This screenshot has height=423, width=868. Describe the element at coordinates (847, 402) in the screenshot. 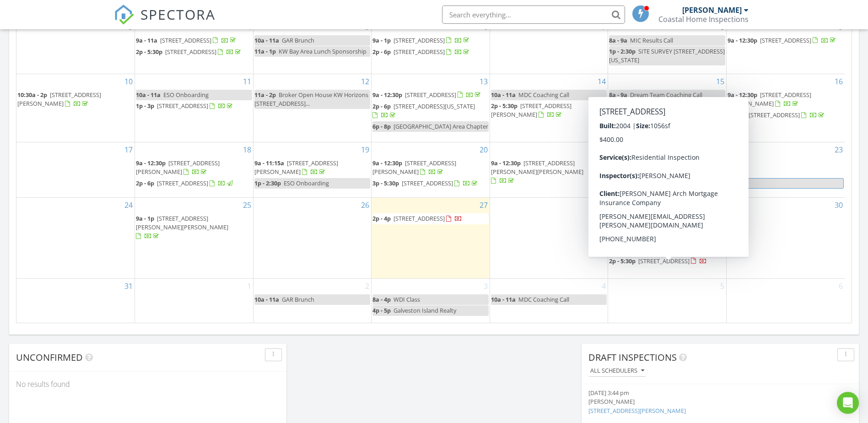

I see `div: Open Intercom Messenger` at that location.